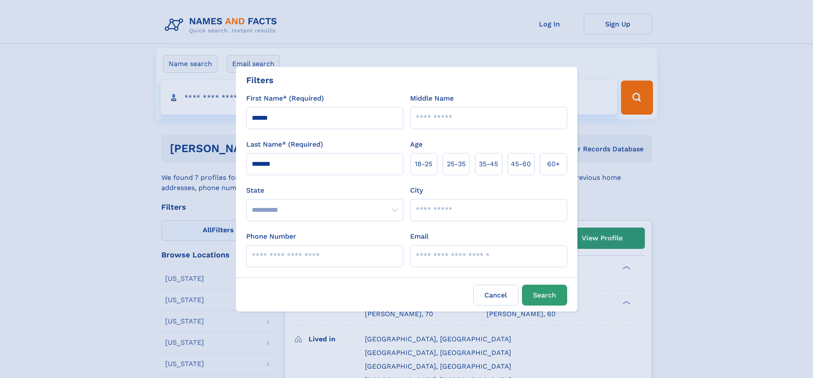 The height and width of the screenshot is (378, 813). I want to click on label: First Name* (Required), so click(285, 99).